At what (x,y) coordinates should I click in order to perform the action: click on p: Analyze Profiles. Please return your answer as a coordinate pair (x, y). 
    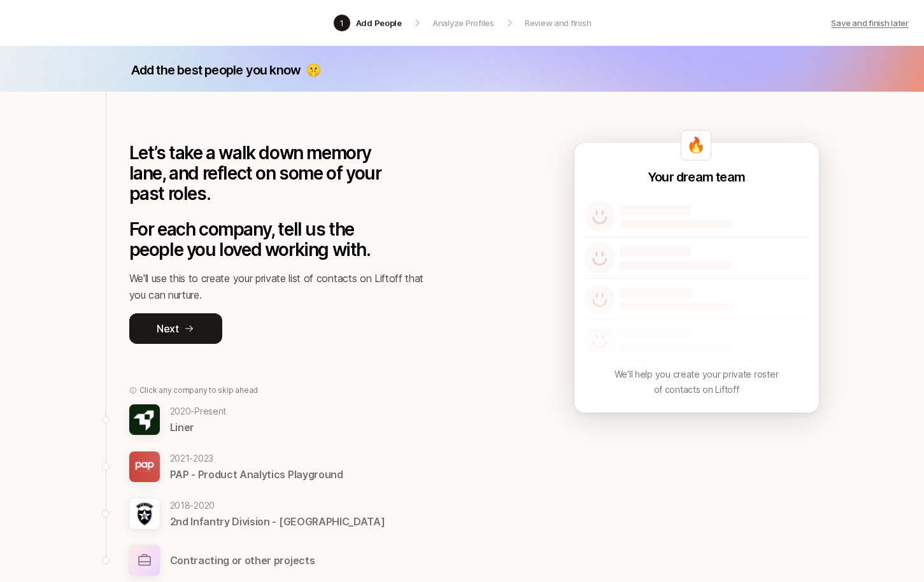
    Looking at the image, I should click on (463, 23).